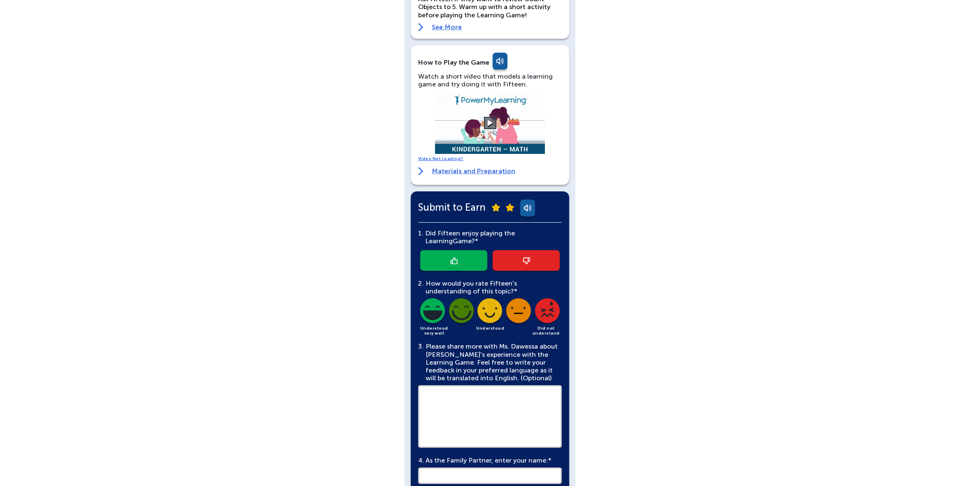  I want to click on span: Submit to Earn, so click(453, 207).